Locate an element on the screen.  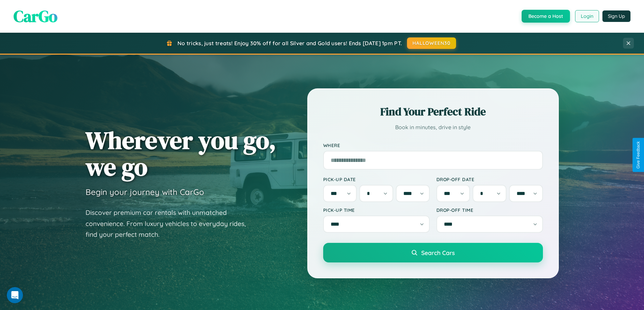
label: Drop-off Date is located at coordinates (489, 179).